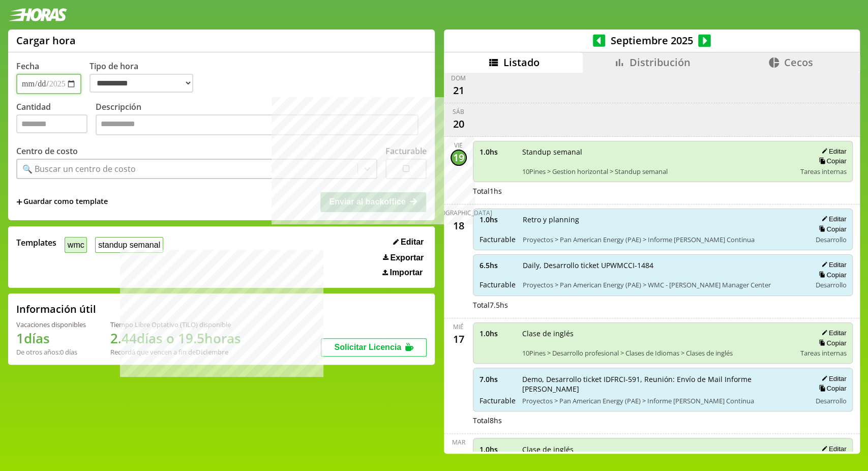  I want to click on div: 21, so click(458, 91).